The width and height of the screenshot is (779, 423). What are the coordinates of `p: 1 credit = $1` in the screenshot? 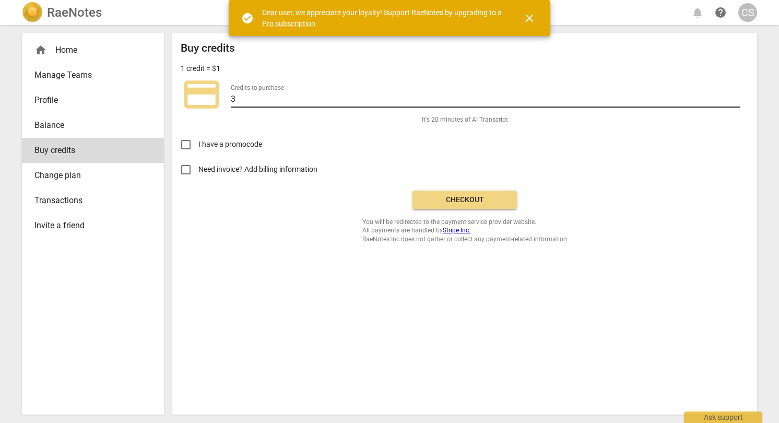 It's located at (201, 68).